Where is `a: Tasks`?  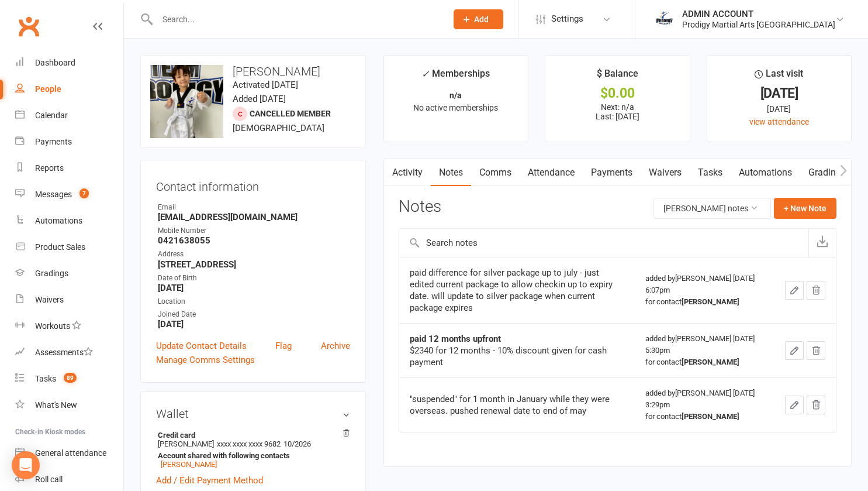
a: Tasks is located at coordinates (710, 173).